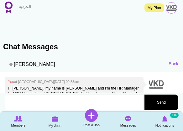 This screenshot has height=131, width=183. I want to click on a: Back, so click(173, 64).